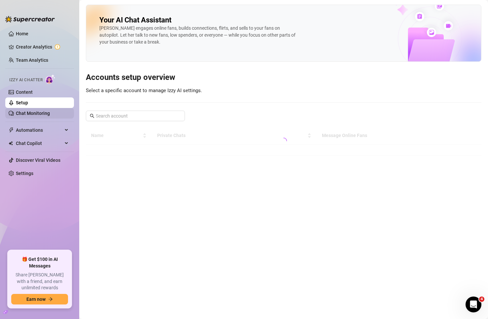 This screenshot has width=488, height=319. Describe the element at coordinates (24, 173) in the screenshot. I see `a: Settings` at that location.